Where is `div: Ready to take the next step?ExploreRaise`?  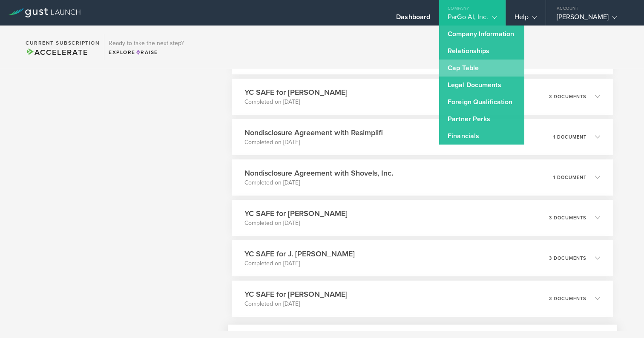
div: Ready to take the next step?ExploreRaise is located at coordinates (145, 47).